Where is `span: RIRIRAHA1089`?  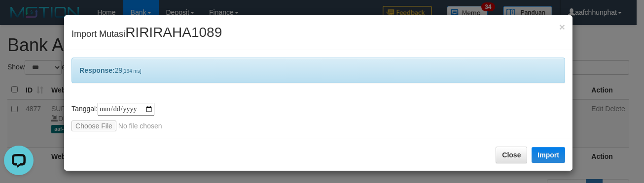 span: RIRIRAHA1089 is located at coordinates (174, 32).